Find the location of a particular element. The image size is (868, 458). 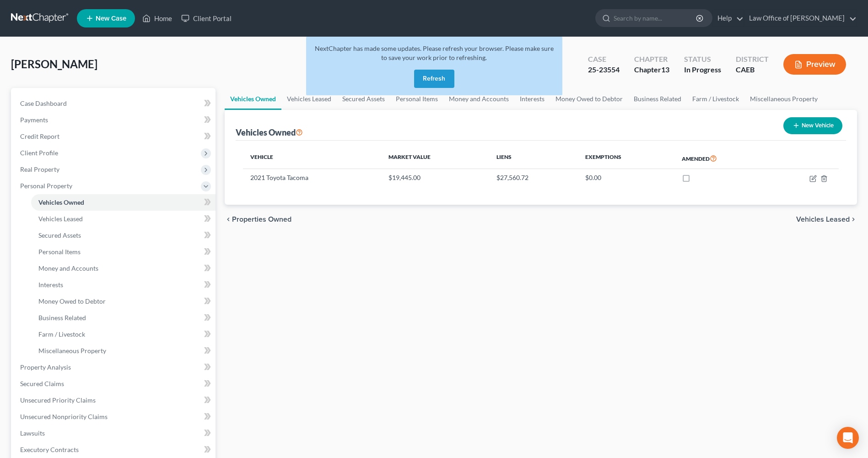

a: Case Dashboard is located at coordinates (114, 103).